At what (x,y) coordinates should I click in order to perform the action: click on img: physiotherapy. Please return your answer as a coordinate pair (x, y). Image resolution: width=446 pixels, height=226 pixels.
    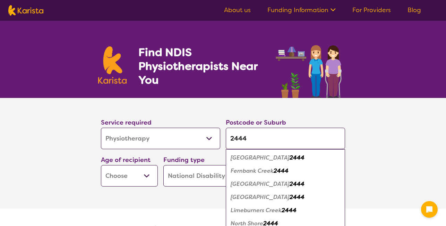
    Looking at the image, I should click on (311, 68).